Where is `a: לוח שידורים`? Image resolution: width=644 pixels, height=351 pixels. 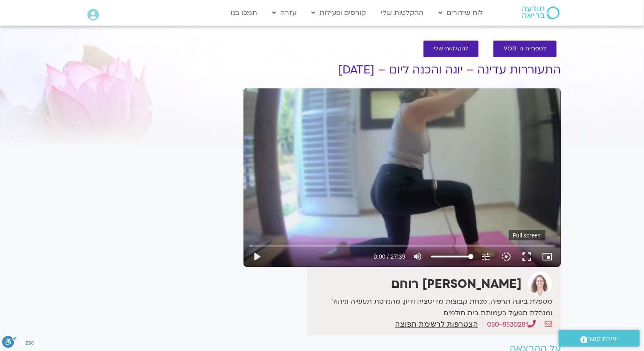
a: לוח שידורים is located at coordinates (461, 13).